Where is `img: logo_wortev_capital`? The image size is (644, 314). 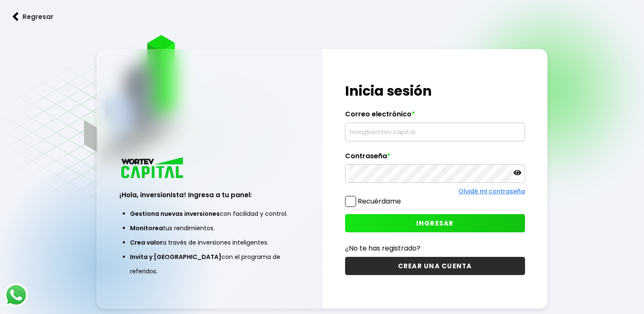
img: logo_wortev_capital is located at coordinates (153, 168).